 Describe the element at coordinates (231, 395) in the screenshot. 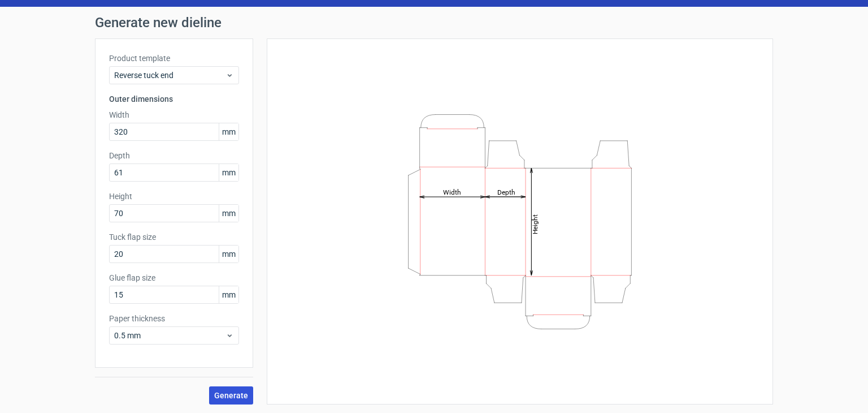

I see `span: Generate` at that location.